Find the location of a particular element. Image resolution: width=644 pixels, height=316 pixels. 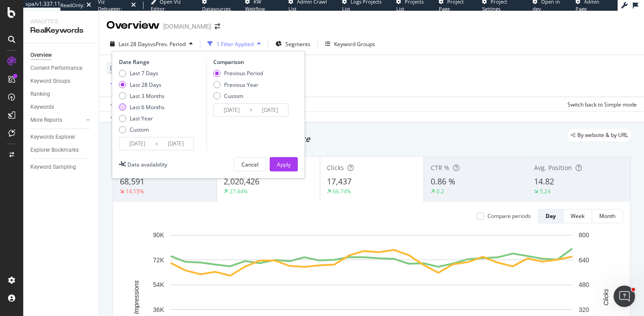

div: Keywords Explorer is located at coordinates (52, 137).